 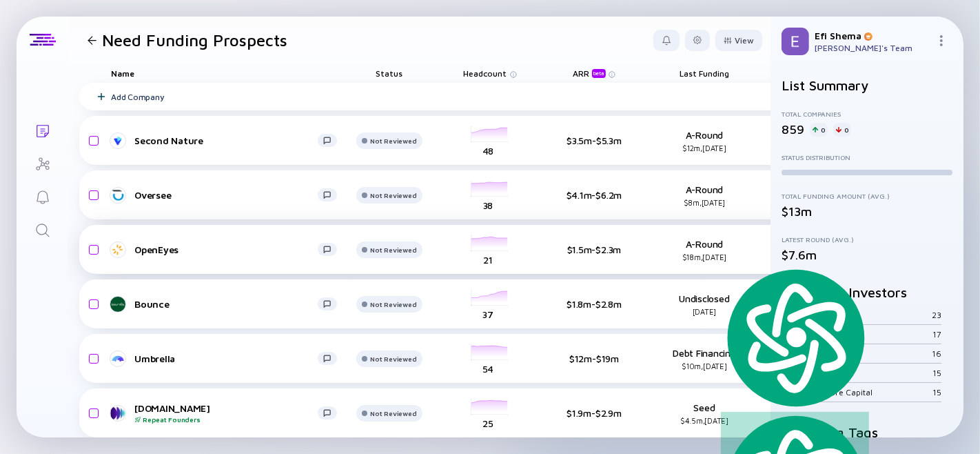 I want to click on div: Seed, so click(x=705, y=413).